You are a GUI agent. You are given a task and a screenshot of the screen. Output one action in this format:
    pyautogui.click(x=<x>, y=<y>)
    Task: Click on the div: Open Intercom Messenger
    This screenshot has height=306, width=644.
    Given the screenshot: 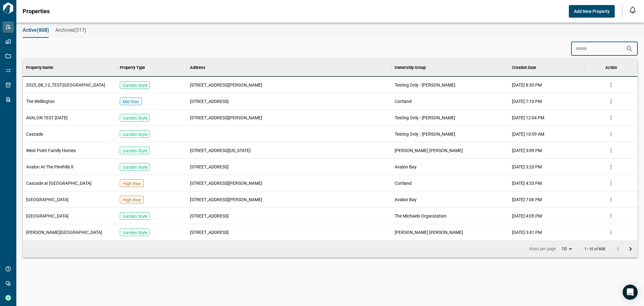 What is the action you would take?
    pyautogui.click(x=630, y=291)
    